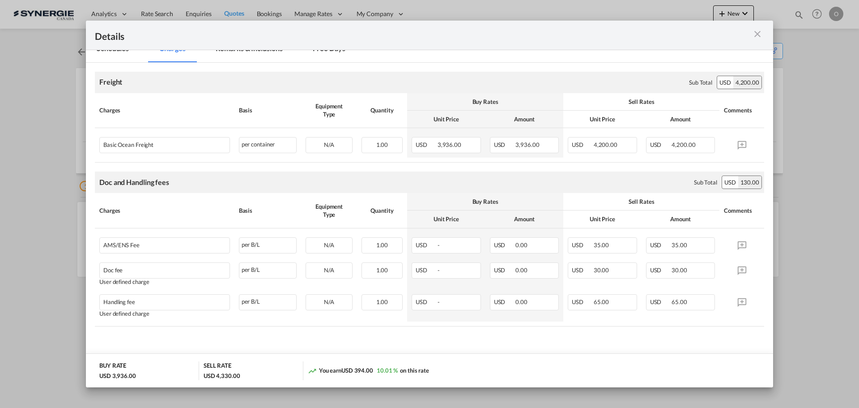 The width and height of the screenshot is (859, 408). I want to click on md-tab-item: Schedules, so click(113, 50).